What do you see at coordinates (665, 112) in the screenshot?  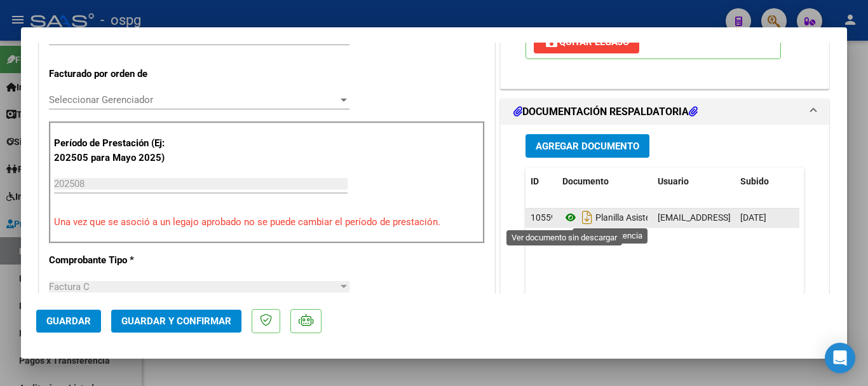 I see `mat-expansion-panel-header: DOCUMENTACIÓN RESPALDATORIA` at bounding box center [665, 112].